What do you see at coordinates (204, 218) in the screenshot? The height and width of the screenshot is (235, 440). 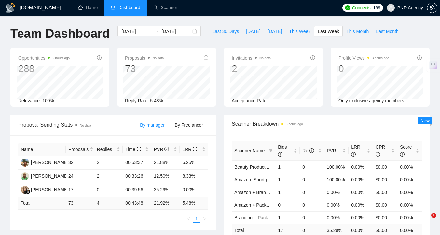 I see `li: Next Page` at bounding box center [204, 218].